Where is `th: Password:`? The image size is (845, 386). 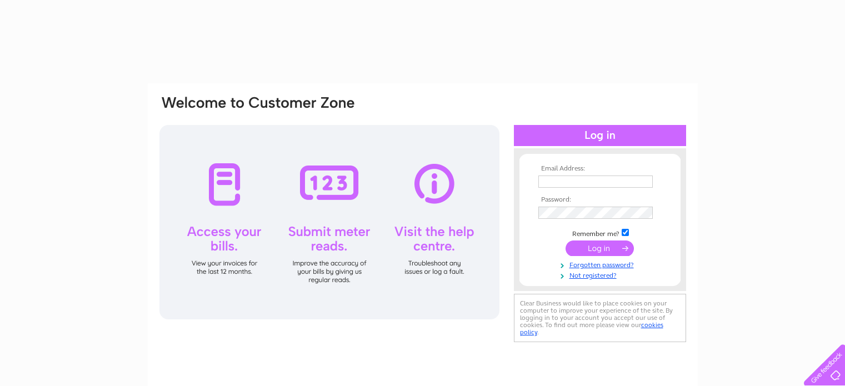
th: Password: is located at coordinates (600, 200).